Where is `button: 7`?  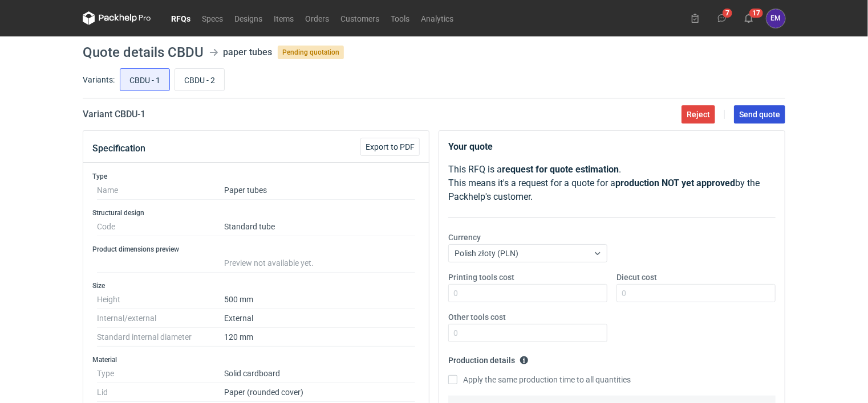 button: 7 is located at coordinates (722, 18).